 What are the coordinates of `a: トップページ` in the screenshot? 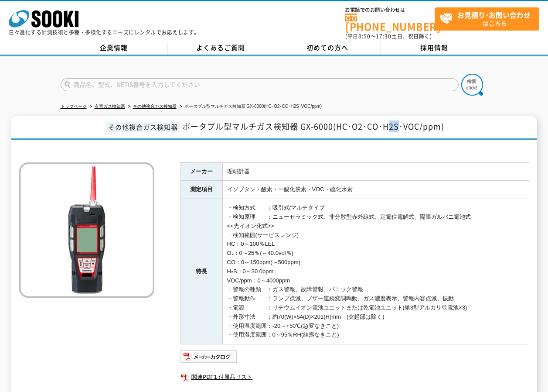 It's located at (73, 106).